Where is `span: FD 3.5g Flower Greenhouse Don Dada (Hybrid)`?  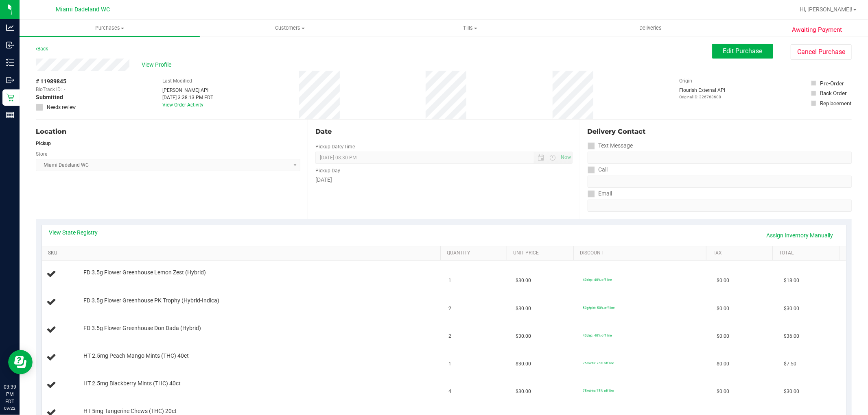 span: FD 3.5g Flower Greenhouse Don Dada (Hybrid) is located at coordinates (142, 328).